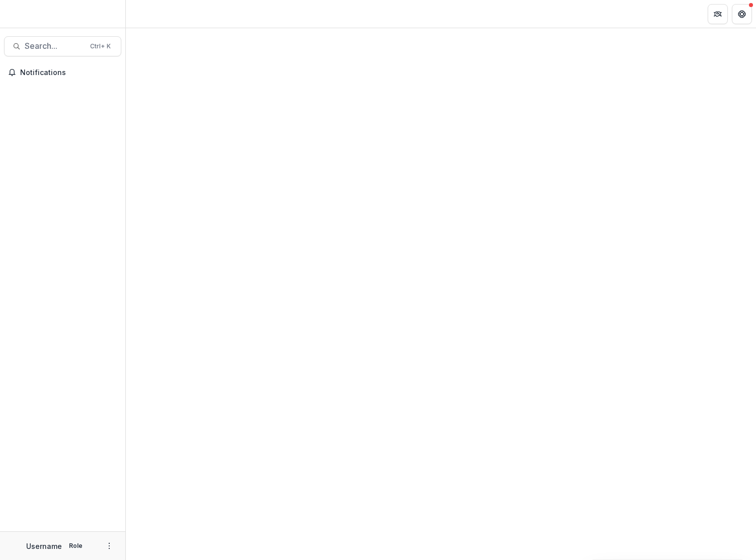  Describe the element at coordinates (109, 546) in the screenshot. I see `button: More` at that location.